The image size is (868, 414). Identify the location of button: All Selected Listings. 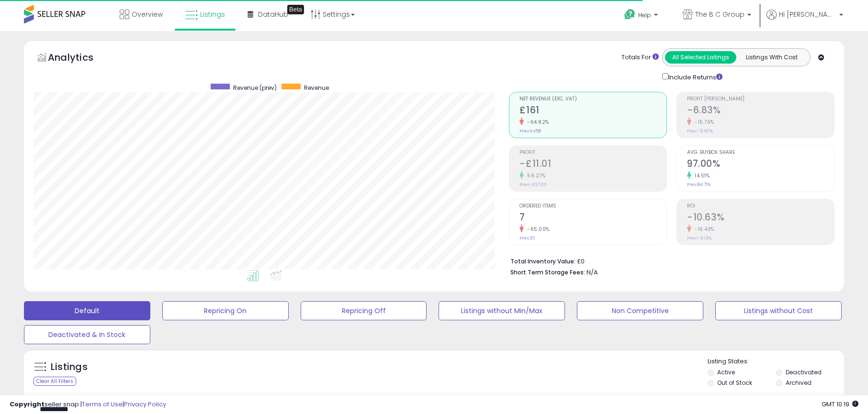
(700, 57).